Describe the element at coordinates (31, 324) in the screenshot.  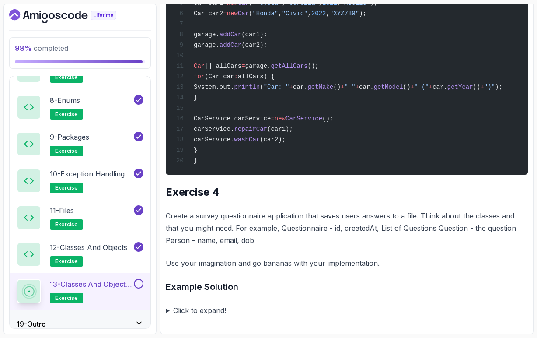
I see `h3: 19 - Outro` at that location.